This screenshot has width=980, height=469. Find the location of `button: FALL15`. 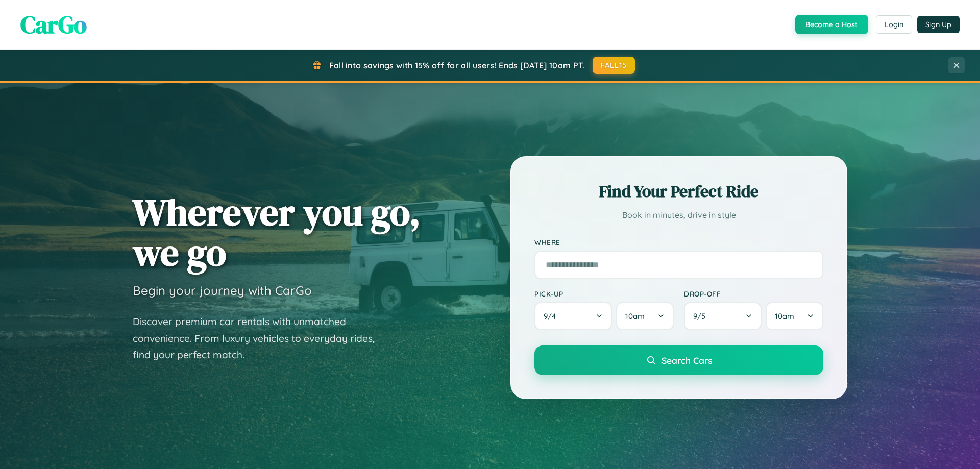

button: FALL15 is located at coordinates (614, 66).